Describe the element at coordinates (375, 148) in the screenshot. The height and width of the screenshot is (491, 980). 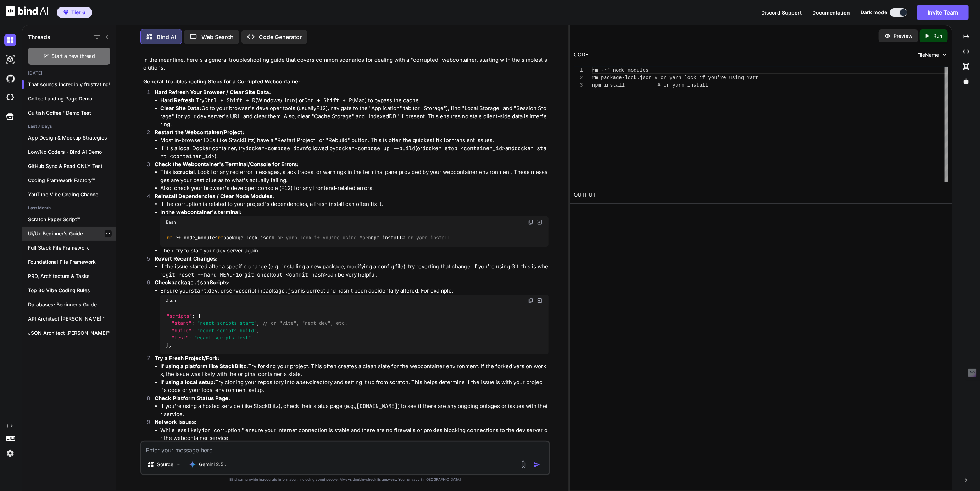
I see `code: docker-compose up --build` at that location.